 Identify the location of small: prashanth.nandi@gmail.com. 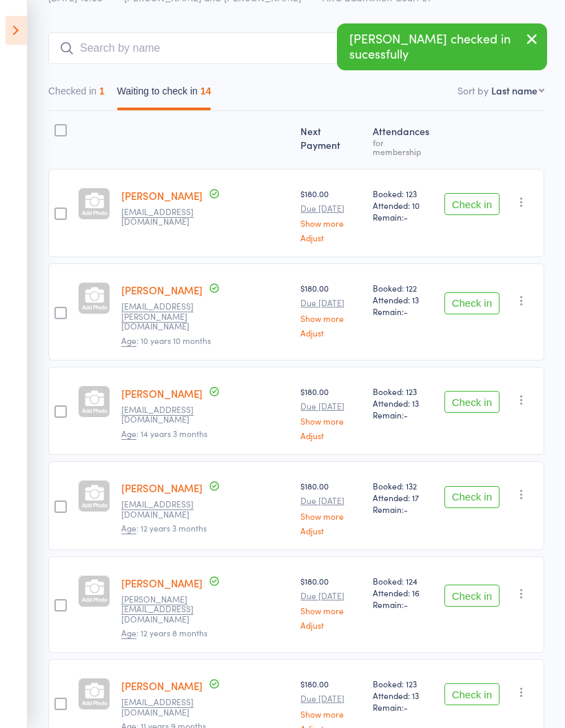
(166, 609).